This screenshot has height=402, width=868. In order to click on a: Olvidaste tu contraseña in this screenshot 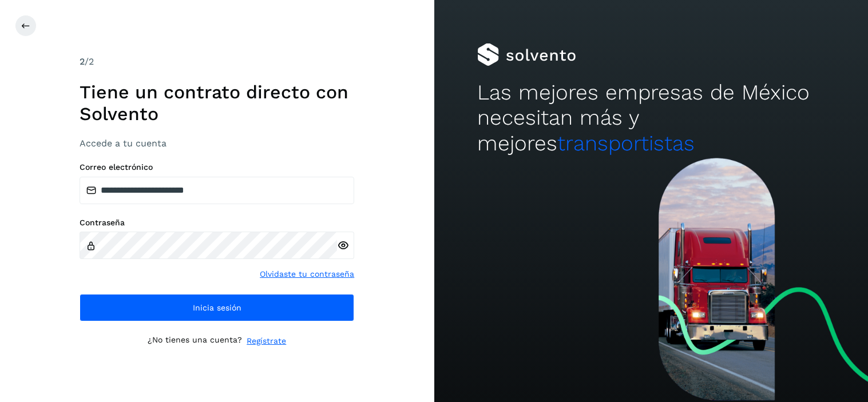, I will do `click(307, 274)`.